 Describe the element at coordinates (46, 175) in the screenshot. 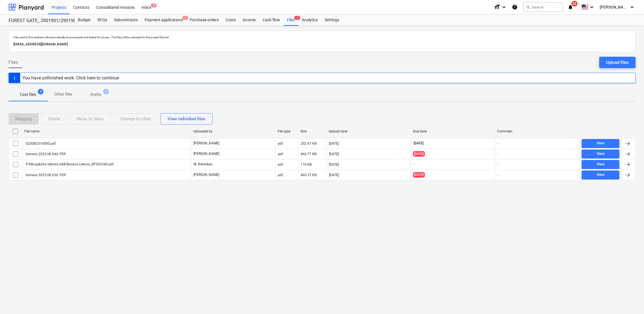

I see `div: bonava 2025.08.02d..PDF` at that location.